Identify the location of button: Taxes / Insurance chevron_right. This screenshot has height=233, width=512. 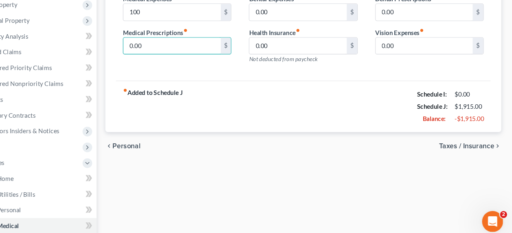
(473, 145).